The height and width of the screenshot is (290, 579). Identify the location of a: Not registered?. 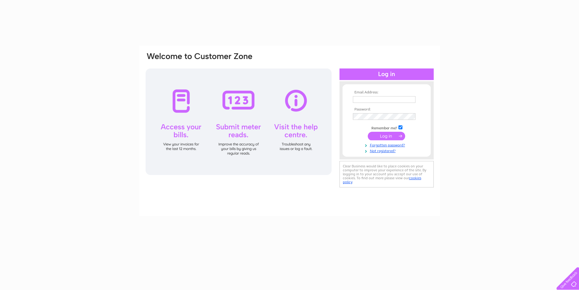
(387, 150).